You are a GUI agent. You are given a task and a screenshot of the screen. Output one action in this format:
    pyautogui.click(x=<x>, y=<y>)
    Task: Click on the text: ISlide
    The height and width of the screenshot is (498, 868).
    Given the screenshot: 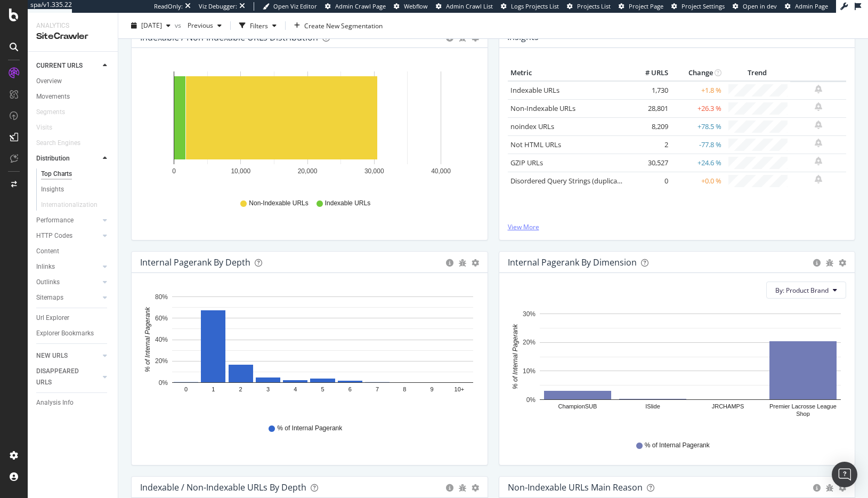 What is the action you would take?
    pyautogui.click(x=653, y=407)
    